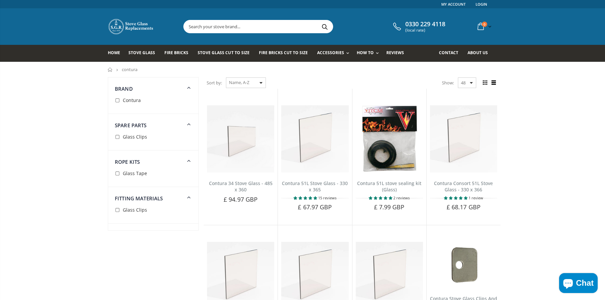 This screenshot has width=605, height=300. What do you see at coordinates (240, 187) in the screenshot?
I see `a: Contura 34 Stove Glass - 485 x 360` at bounding box center [240, 187].